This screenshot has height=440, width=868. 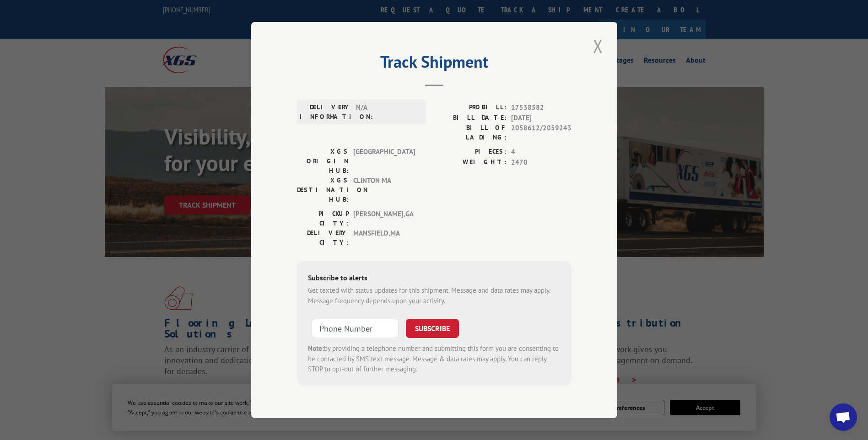 What do you see at coordinates (470, 108) in the screenshot?
I see `label: PROBILL:` at bounding box center [470, 108].